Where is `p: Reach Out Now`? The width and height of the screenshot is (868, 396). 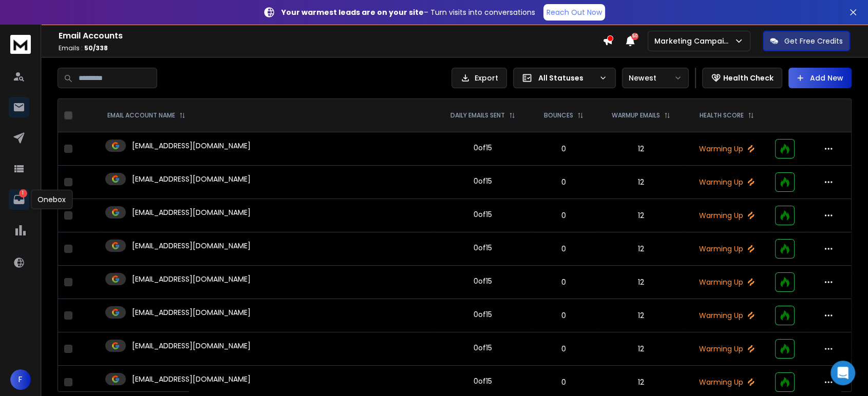
p: Reach Out Now is located at coordinates (574, 12).